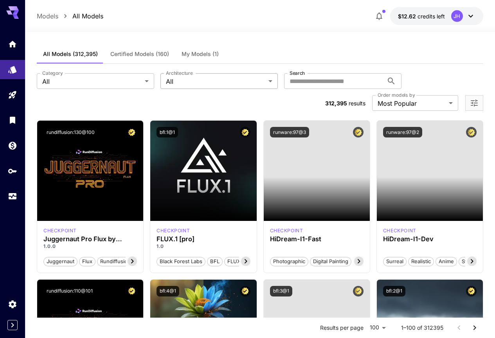 The height and width of the screenshot is (338, 495). What do you see at coordinates (115, 261) in the screenshot?
I see `button: rundiffusion` at bounding box center [115, 261].